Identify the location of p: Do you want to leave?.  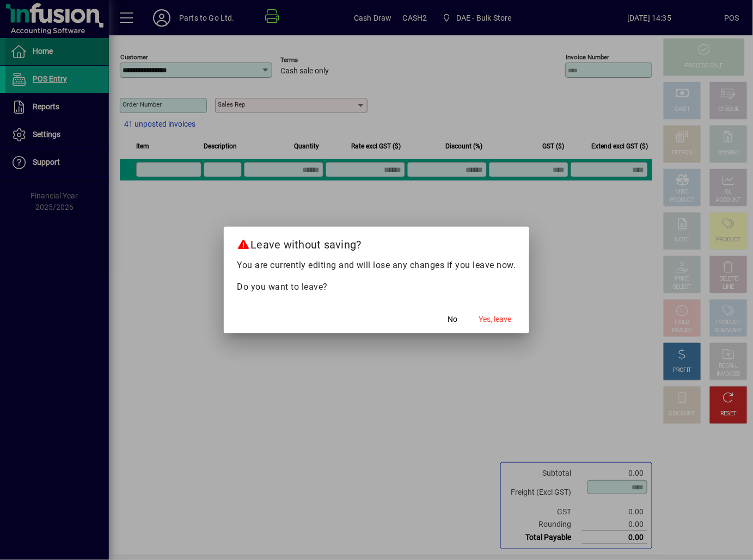
(376, 287).